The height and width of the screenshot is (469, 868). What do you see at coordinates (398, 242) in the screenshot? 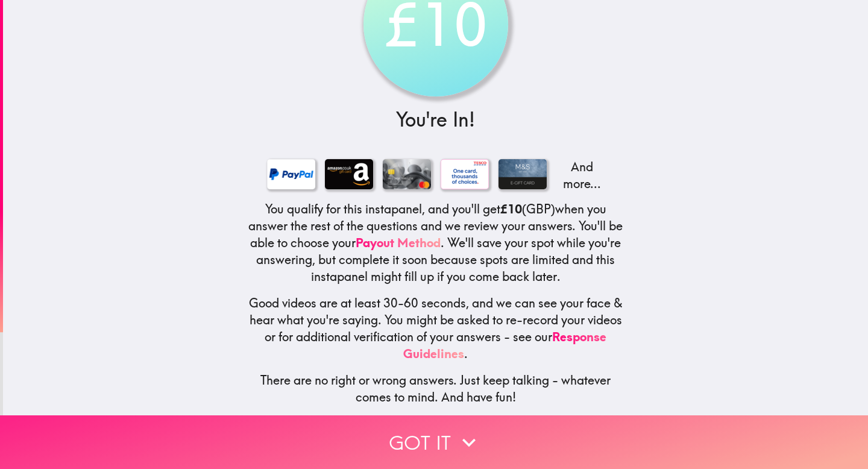
I see `a: Payout Method` at bounding box center [398, 242].